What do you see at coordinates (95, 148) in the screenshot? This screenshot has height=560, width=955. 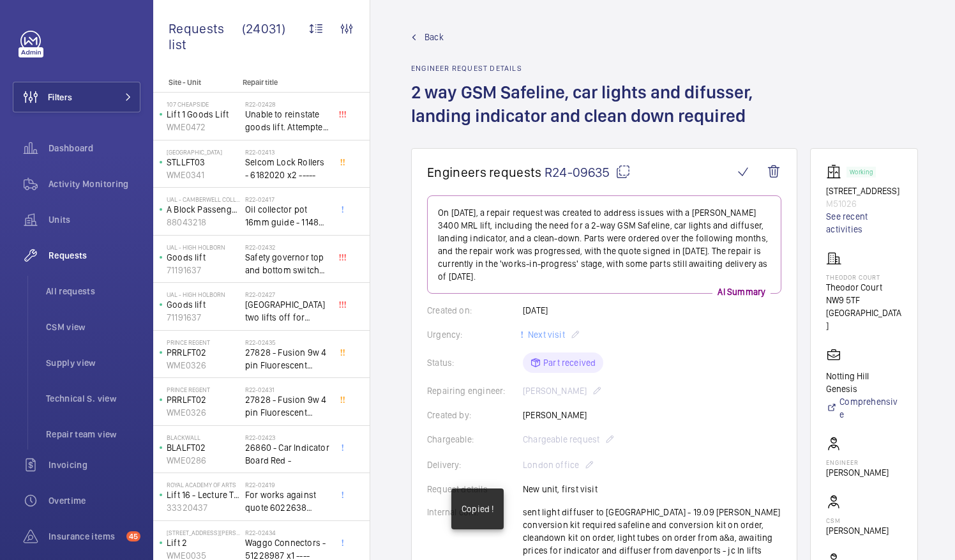 I see `span: Dashboard` at bounding box center [95, 148].